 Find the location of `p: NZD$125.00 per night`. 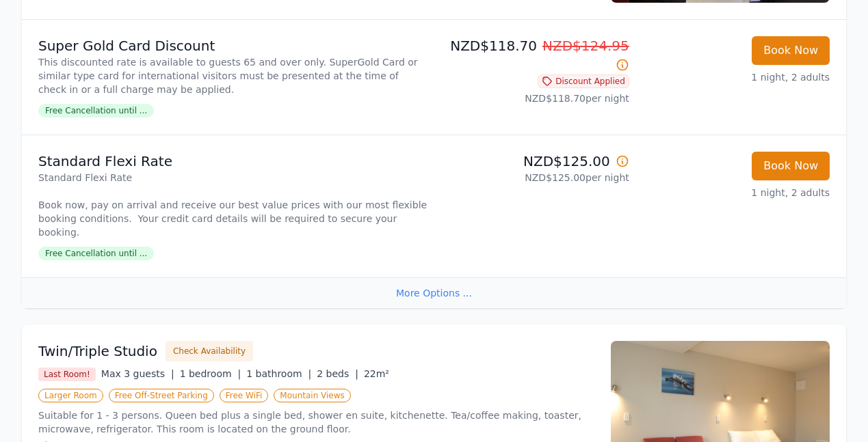

p: NZD$125.00 per night is located at coordinates (534, 177).